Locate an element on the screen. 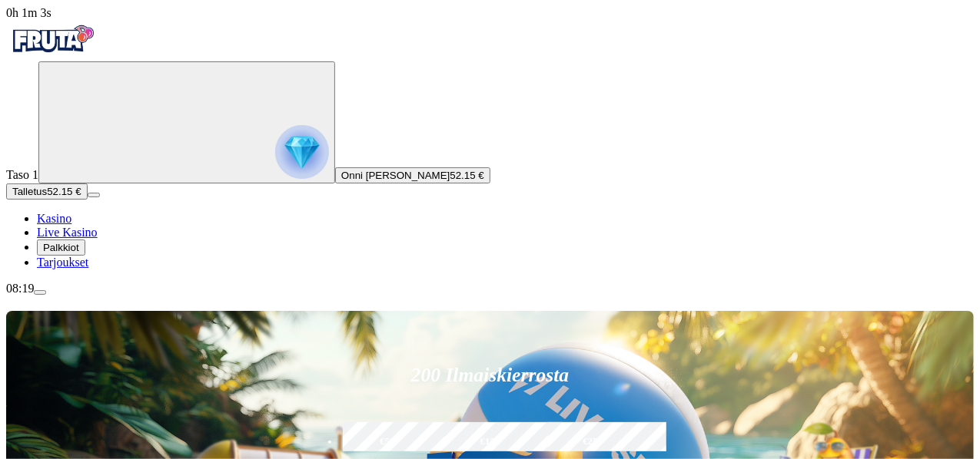 The height and width of the screenshot is (459, 980). span: Tarjoukset is located at coordinates (62, 262).